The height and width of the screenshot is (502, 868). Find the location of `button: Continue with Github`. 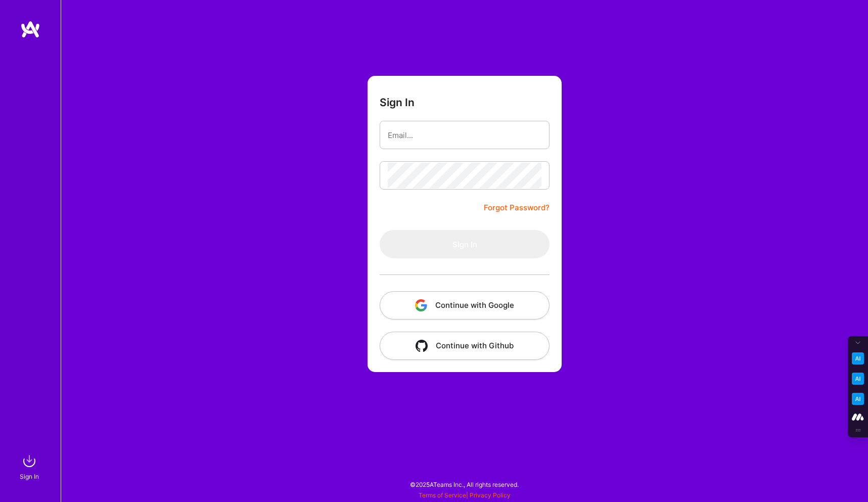

button: Continue with Github is located at coordinates (464, 346).